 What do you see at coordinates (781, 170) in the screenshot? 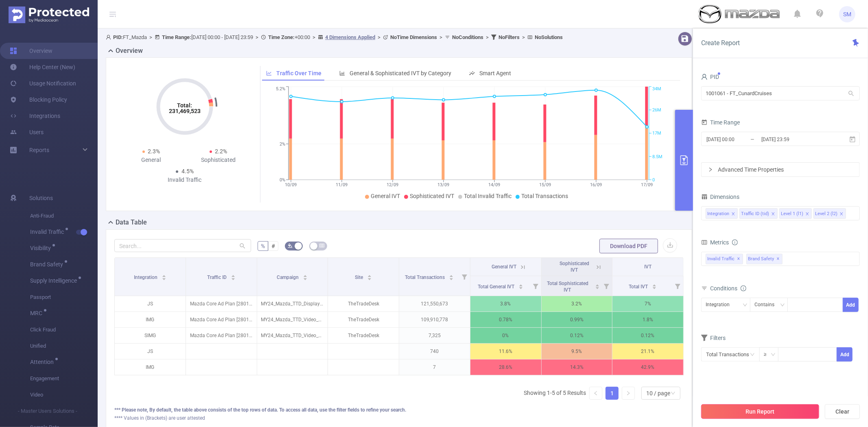
I see `div: icon: rightAdvanced Time Properties` at bounding box center [781, 170].